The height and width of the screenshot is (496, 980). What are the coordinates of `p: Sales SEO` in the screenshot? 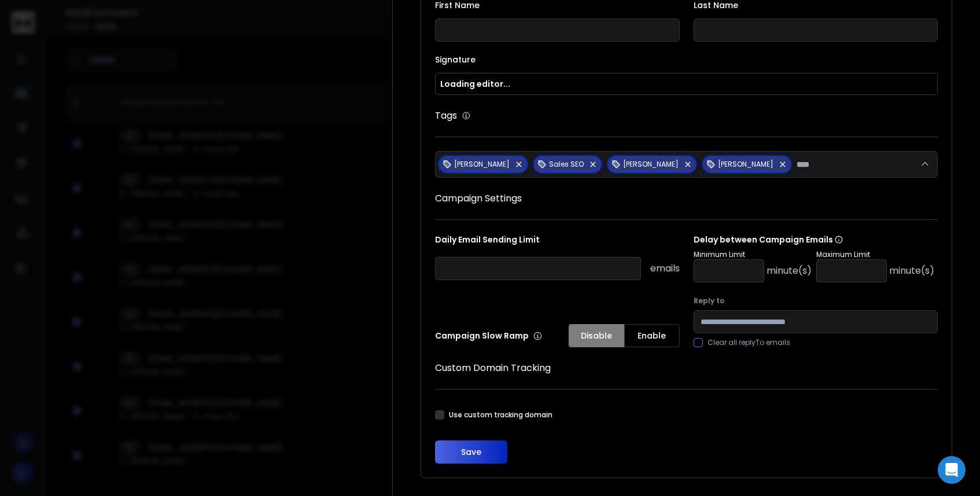 It's located at (566, 164).